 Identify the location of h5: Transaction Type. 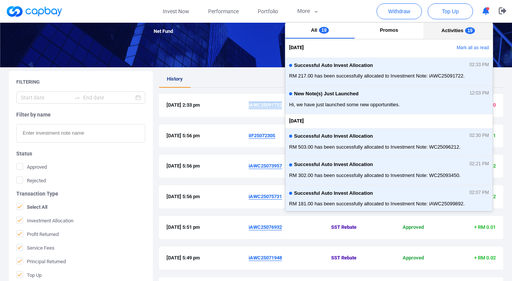
(81, 194).